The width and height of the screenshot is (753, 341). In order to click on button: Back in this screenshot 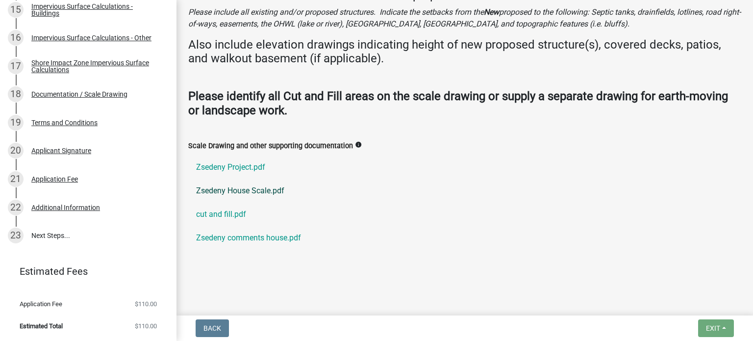, I will do `click(212, 328)`.